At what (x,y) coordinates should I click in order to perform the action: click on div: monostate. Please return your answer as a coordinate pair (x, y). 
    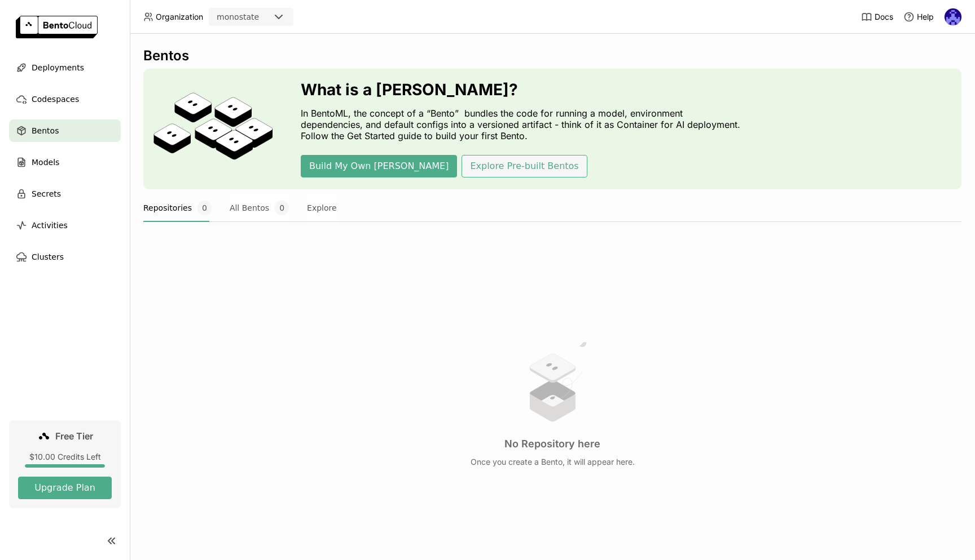
    Looking at the image, I should click on (238, 17).